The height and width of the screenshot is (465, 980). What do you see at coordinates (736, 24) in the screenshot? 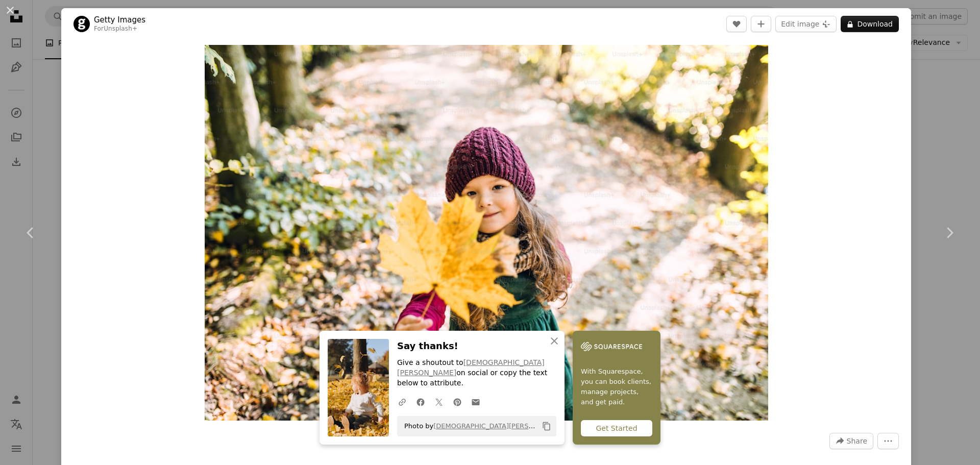
I see `button: Like` at bounding box center [736, 24].